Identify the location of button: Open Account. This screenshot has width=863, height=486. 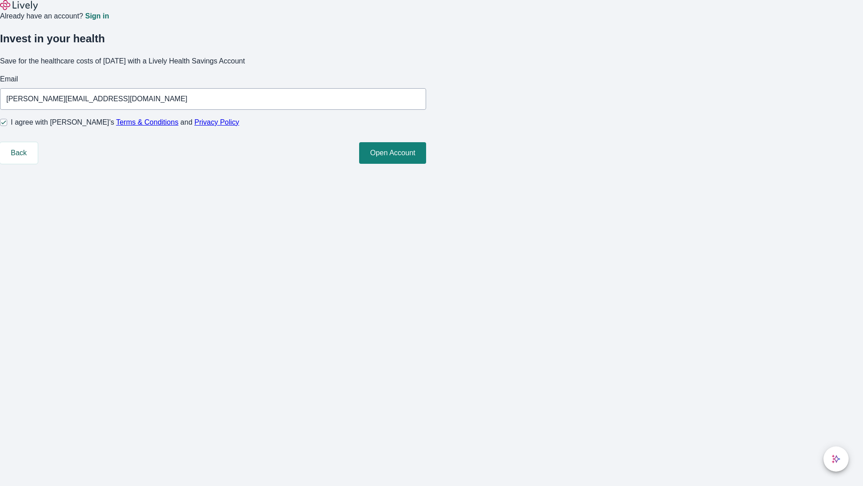
(393, 153).